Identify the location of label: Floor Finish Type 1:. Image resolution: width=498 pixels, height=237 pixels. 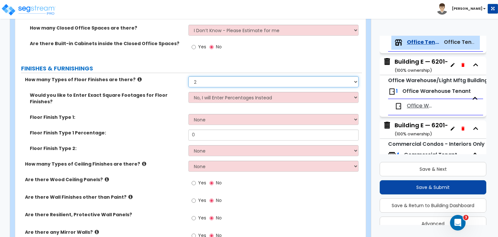
(107, 117).